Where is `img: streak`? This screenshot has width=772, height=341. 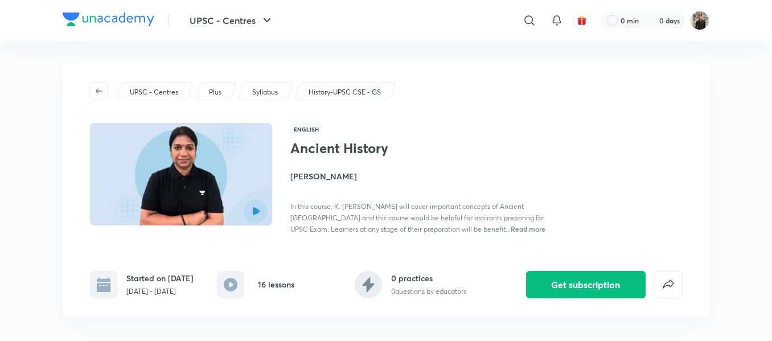 img: streak is located at coordinates (651, 20).